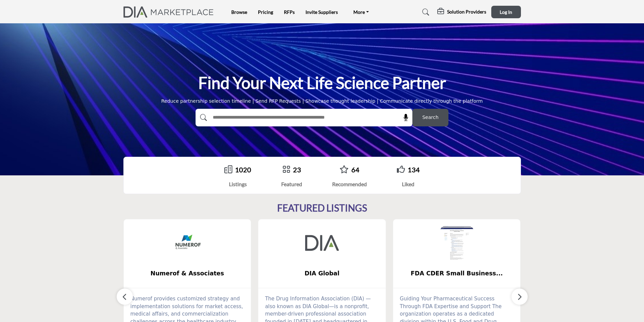 The height and width of the screenshot is (322, 644). I want to click on a: Search, so click(425, 12).